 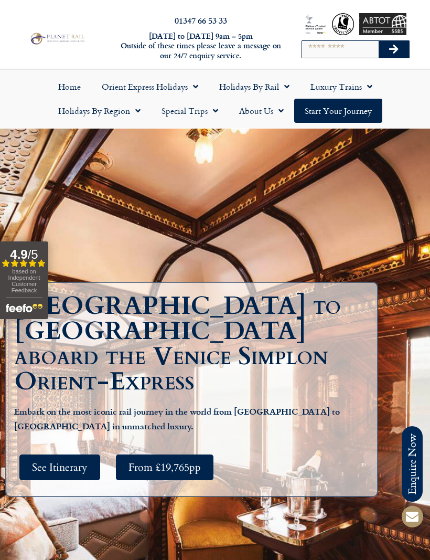 What do you see at coordinates (215, 99) in the screenshot?
I see `nav: Menu` at bounding box center [215, 99].